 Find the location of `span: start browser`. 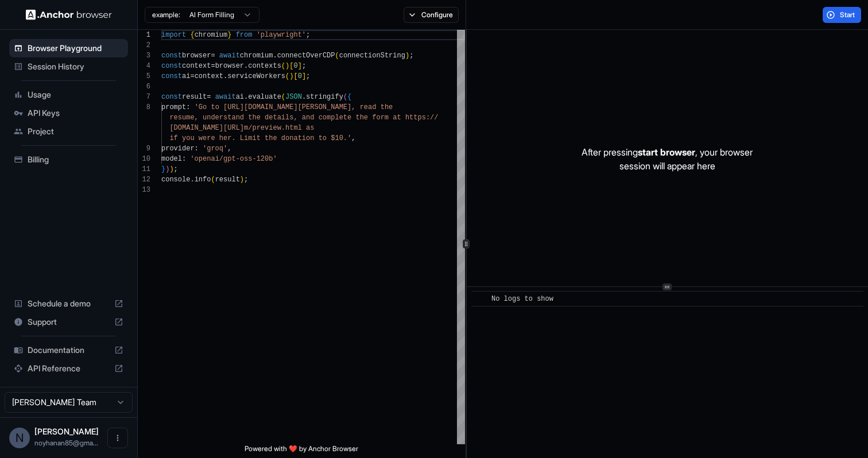

span: start browser is located at coordinates (667, 152).